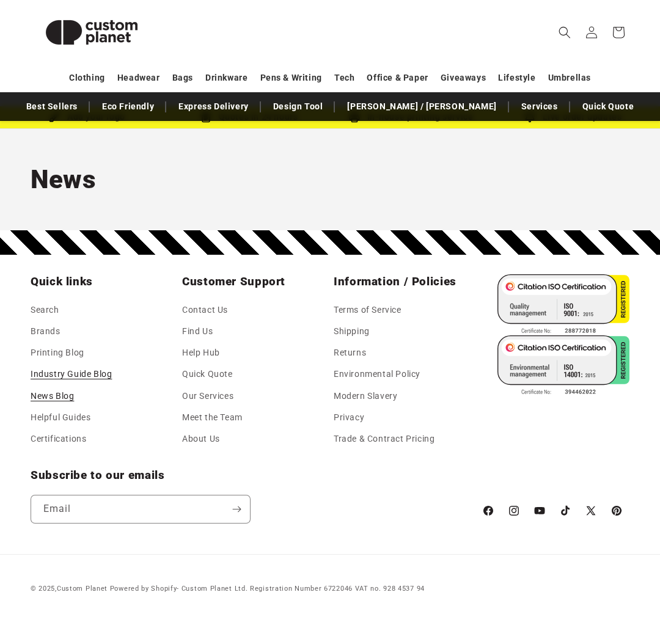 Image resolution: width=660 pixels, height=617 pixels. What do you see at coordinates (384, 439) in the screenshot?
I see `a: Trade & Contract Pricing` at bounding box center [384, 439].